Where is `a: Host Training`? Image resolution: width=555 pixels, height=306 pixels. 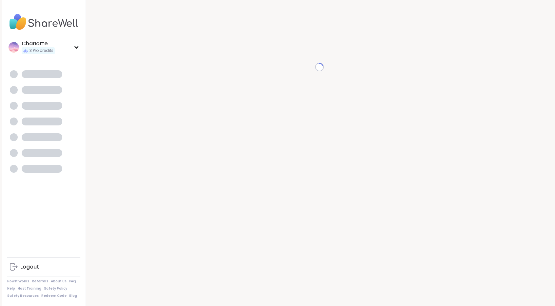
a: Host Training is located at coordinates (30, 288).